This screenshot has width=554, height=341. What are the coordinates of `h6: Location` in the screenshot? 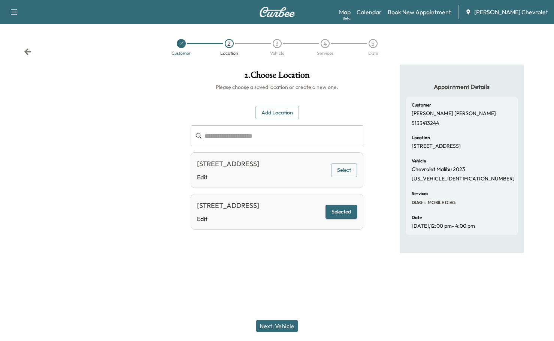 It's located at (421, 137).